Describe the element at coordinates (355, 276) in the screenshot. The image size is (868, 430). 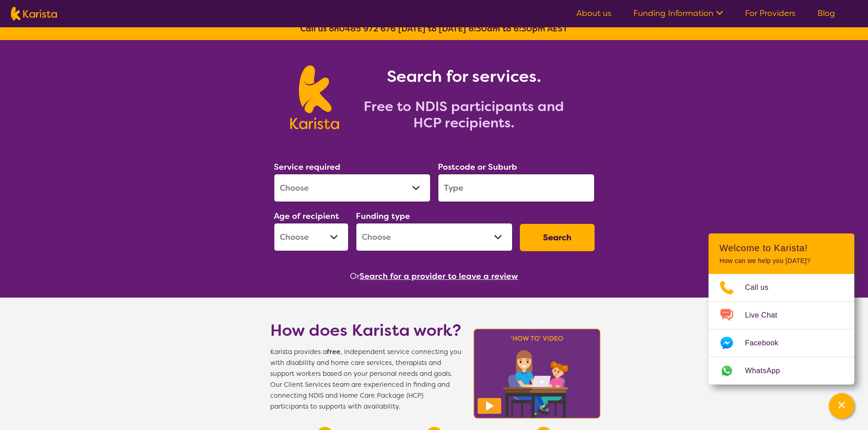
I see `span: Or` at that location.